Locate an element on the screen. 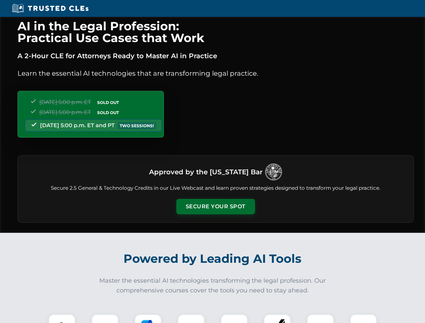 Image resolution: width=425 pixels, height=323 pixels. p: Learn the essential AI technologies that are transforming legal practice. is located at coordinates (216, 73).